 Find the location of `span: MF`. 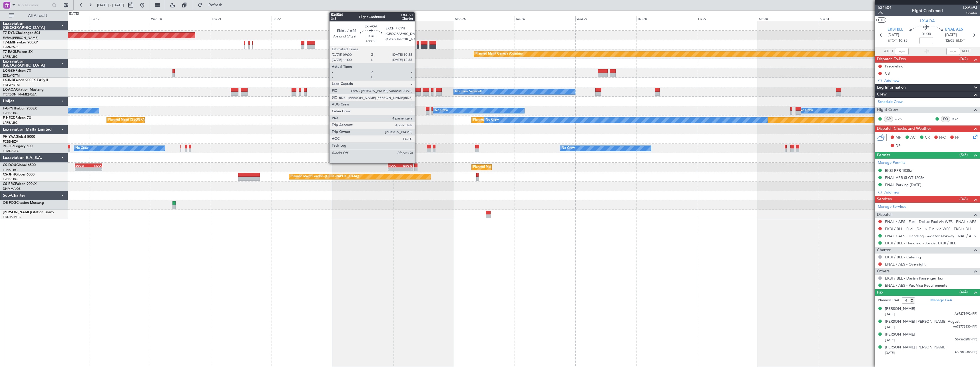

span: MF is located at coordinates (898, 138).